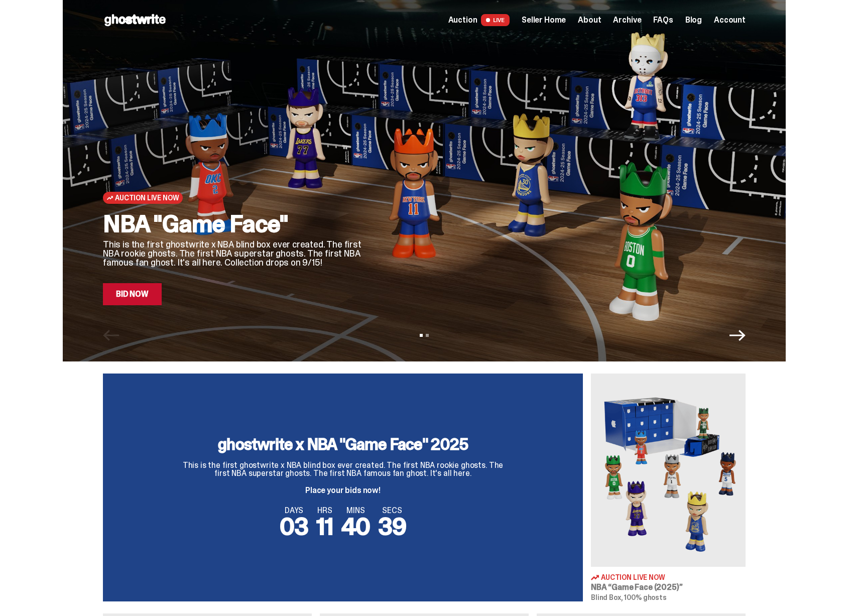 The height and width of the screenshot is (616, 856). What do you see at coordinates (543, 20) in the screenshot?
I see `span: Seller Home` at bounding box center [543, 20].